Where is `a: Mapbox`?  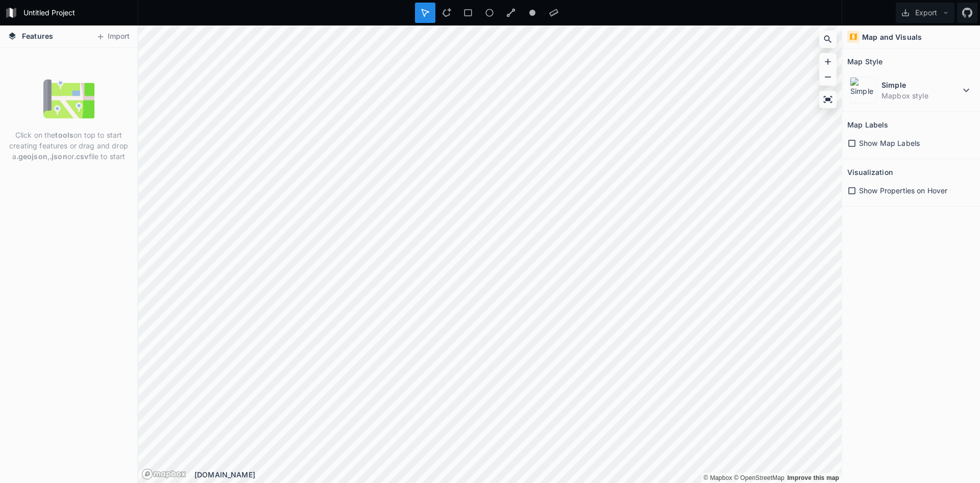
a: Mapbox is located at coordinates (718, 478).